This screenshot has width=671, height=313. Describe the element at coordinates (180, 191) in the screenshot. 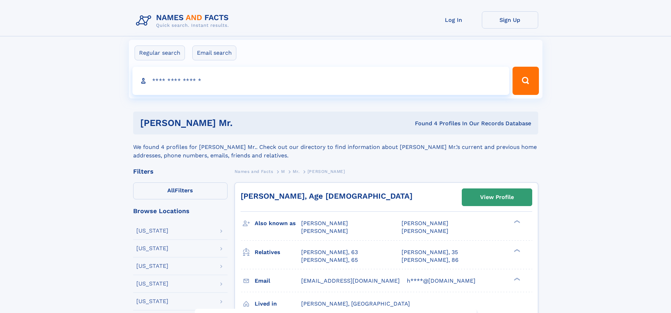

I see `label: Filters` at that location.